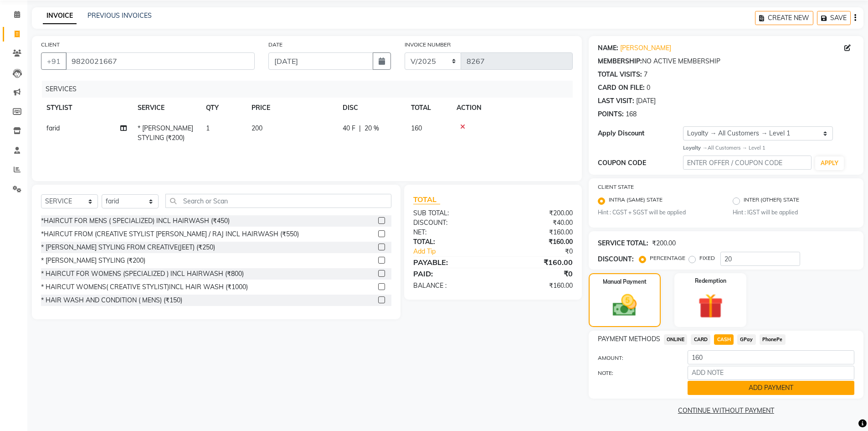 The height and width of the screenshot is (431, 868). I want to click on span: 200, so click(257, 128).